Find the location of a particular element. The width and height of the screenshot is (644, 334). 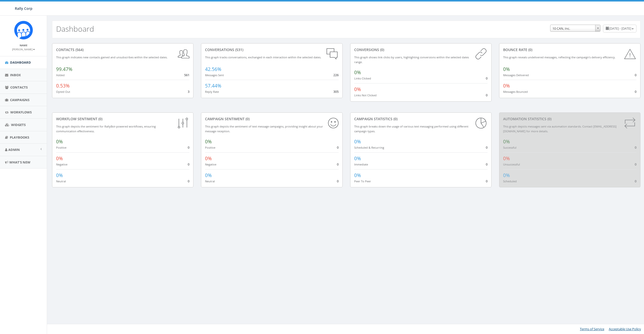

small: Scheduled & Recurring is located at coordinates (369, 147).